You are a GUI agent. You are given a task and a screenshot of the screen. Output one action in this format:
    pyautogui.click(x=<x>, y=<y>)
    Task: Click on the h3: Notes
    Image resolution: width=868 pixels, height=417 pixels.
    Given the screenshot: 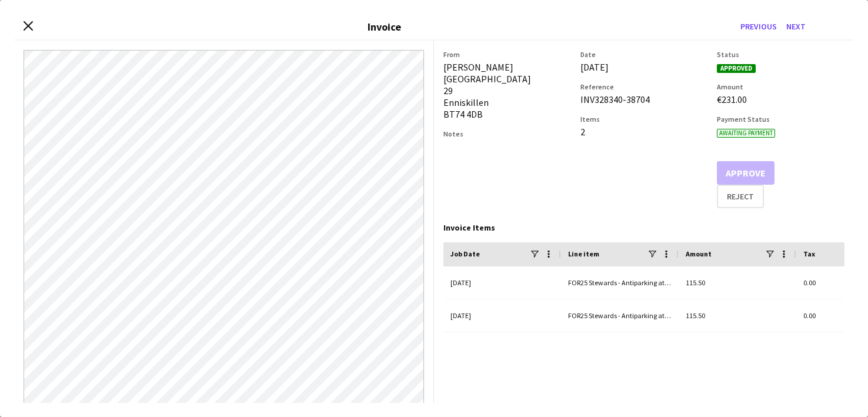 What is the action you would take?
    pyautogui.click(x=507, y=134)
    